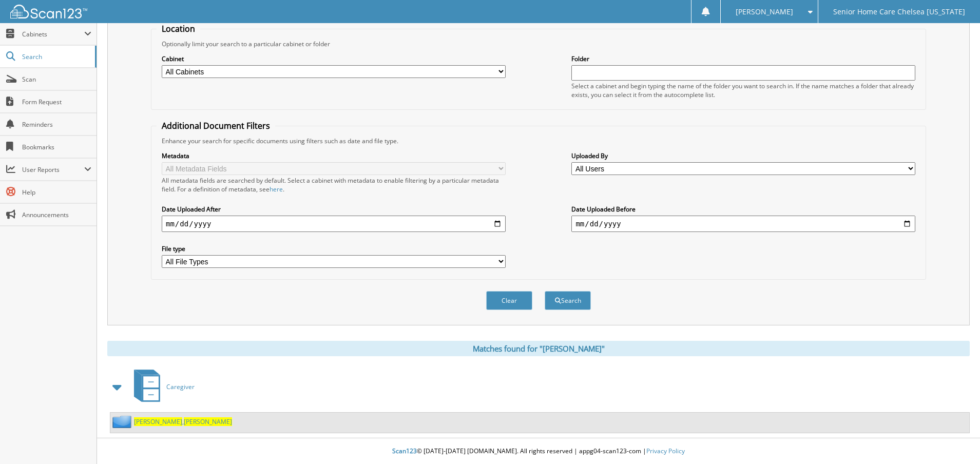 This screenshot has height=464, width=980. I want to click on a: Caregiver, so click(161, 386).